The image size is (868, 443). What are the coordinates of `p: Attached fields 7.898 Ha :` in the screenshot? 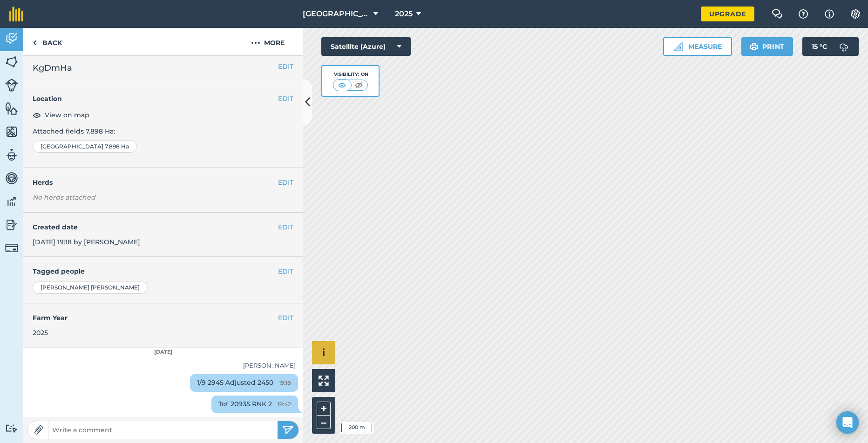 It's located at (163, 131).